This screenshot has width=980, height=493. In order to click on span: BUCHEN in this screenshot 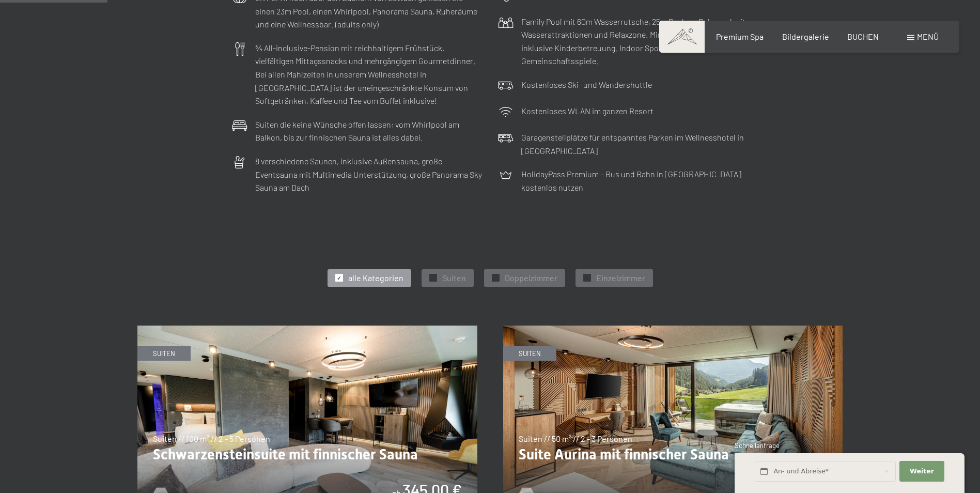, I will do `click(862, 36)`.